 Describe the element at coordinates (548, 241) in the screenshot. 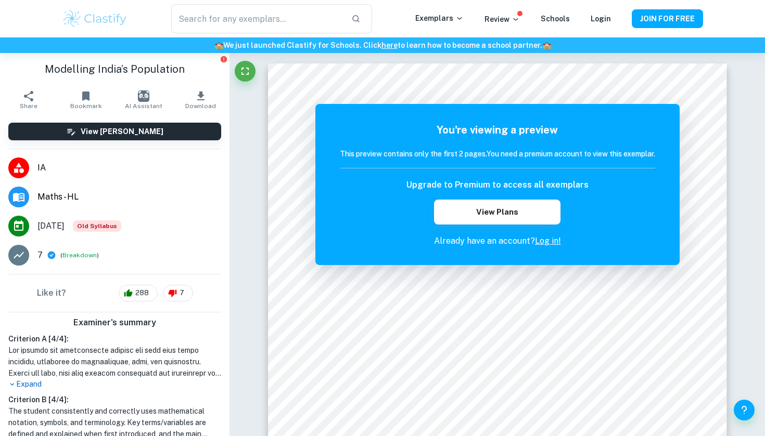

I see `a: Log in!` at that location.